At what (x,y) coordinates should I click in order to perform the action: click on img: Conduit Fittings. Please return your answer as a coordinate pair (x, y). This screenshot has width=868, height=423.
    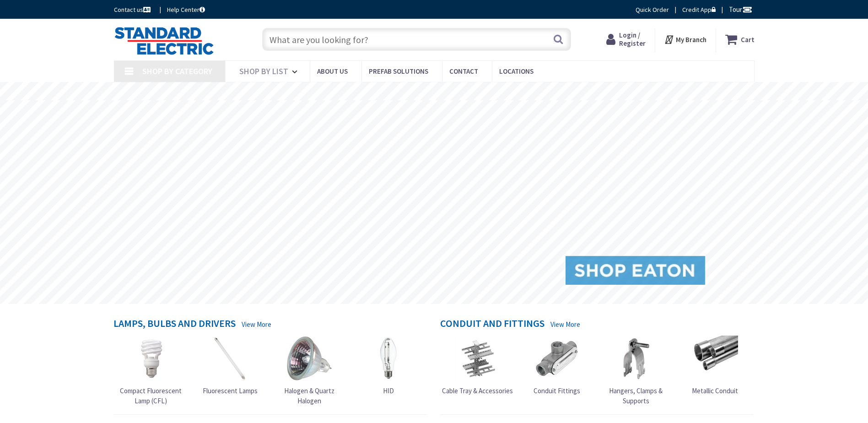
    Looking at the image, I should click on (557, 358).